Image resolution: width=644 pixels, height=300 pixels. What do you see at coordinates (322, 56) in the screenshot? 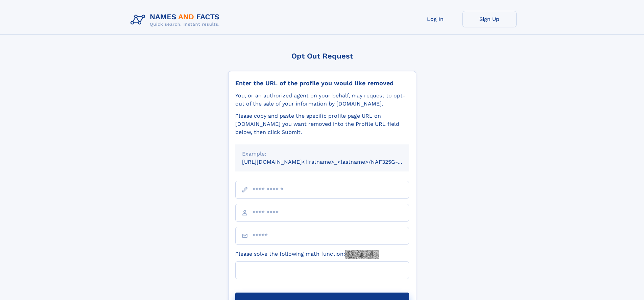
I see `div: Opt Out Request` at bounding box center [322, 56].